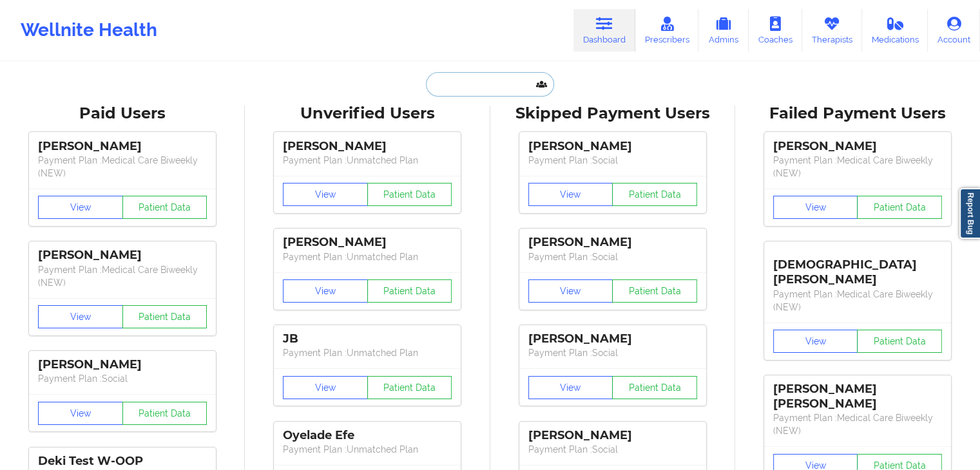 This screenshot has height=470, width=980. What do you see at coordinates (122, 461) in the screenshot?
I see `div: Deki Test W-OOP` at bounding box center [122, 461].